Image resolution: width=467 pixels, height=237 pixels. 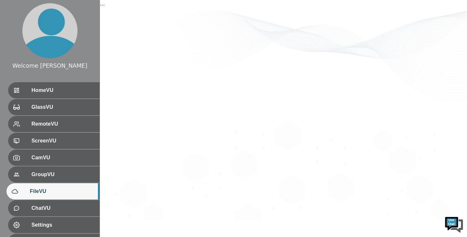 I want to click on span: HomeVU, so click(x=63, y=90).